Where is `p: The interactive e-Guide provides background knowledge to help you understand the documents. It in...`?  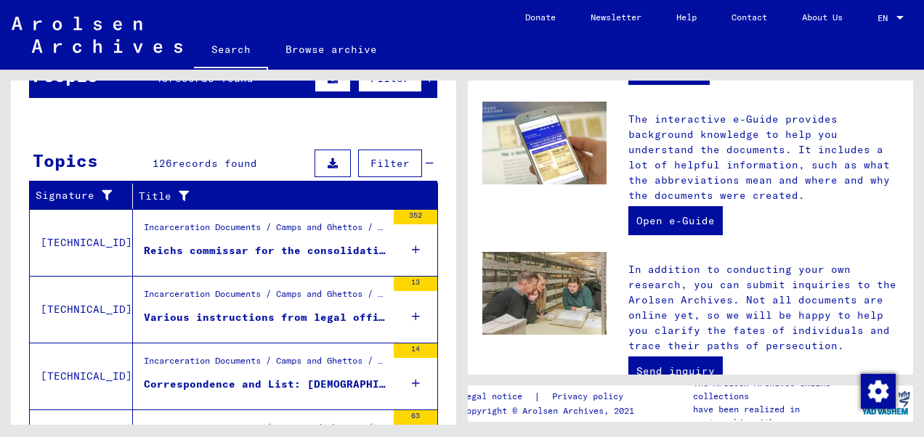
p: The interactive e-Guide provides background knowledge to help you understand the documents. It in... is located at coordinates (763, 158).